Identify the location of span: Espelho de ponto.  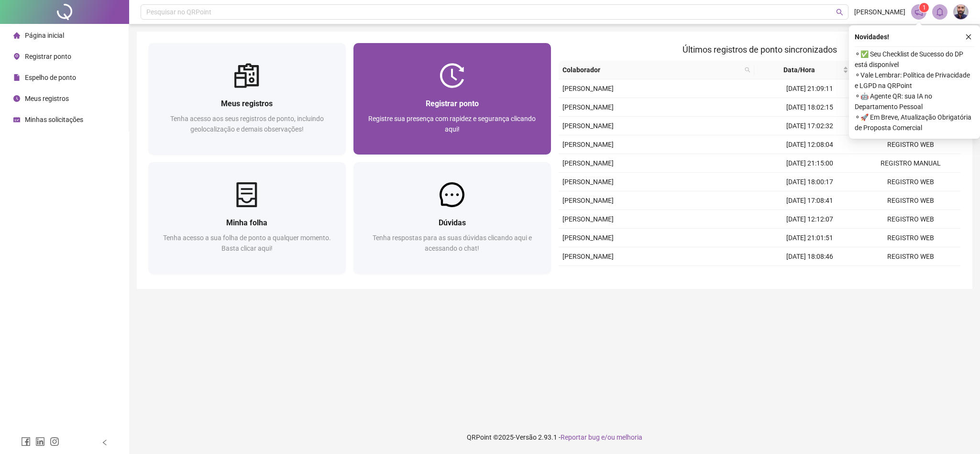
(51, 77).